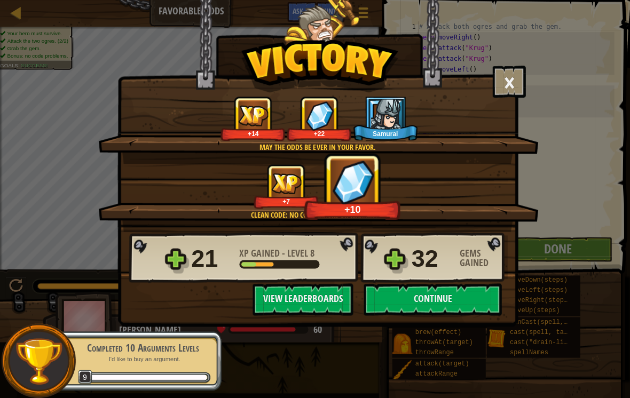 The image size is (630, 398). I want to click on span: Hi. Need any help?, so click(42, 12).